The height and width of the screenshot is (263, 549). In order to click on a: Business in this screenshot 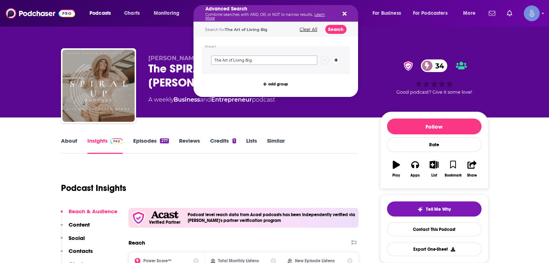, I will do `click(186, 100)`.